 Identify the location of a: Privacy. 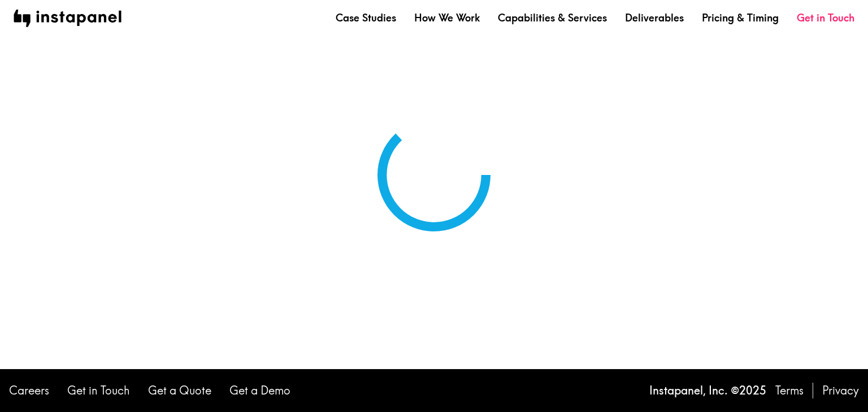
(840, 391).